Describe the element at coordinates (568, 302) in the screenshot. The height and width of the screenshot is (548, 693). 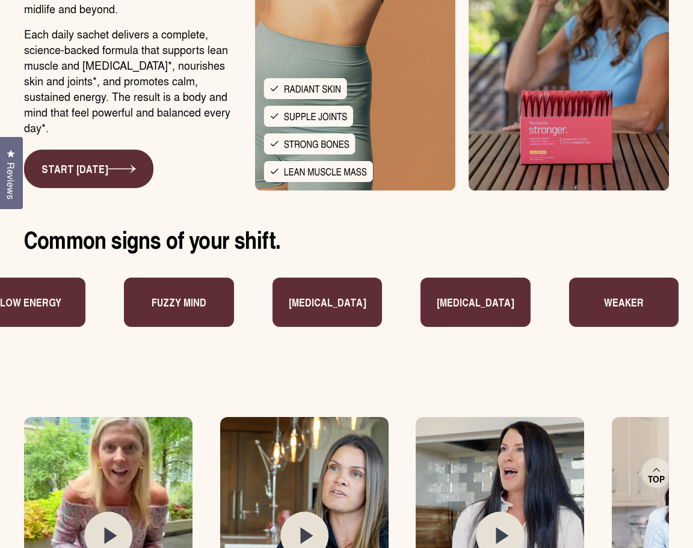
I see `p: Weaker` at that location.